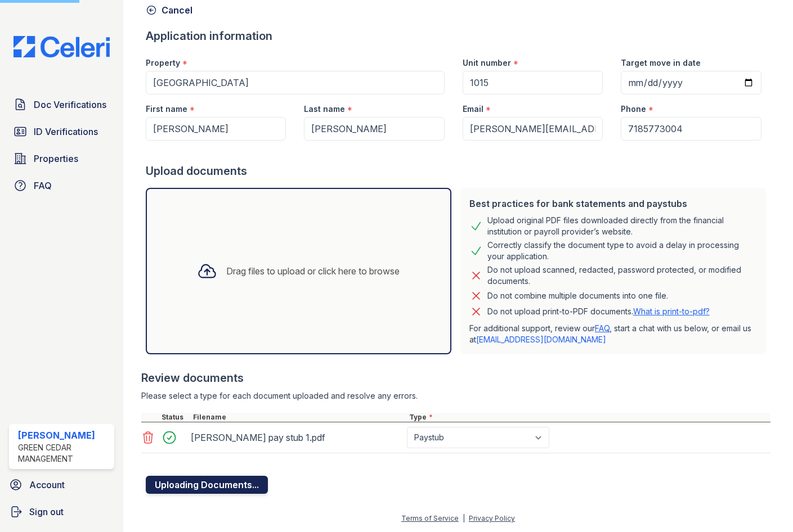  What do you see at coordinates (458, 36) in the screenshot?
I see `div: Application information` at bounding box center [458, 36].